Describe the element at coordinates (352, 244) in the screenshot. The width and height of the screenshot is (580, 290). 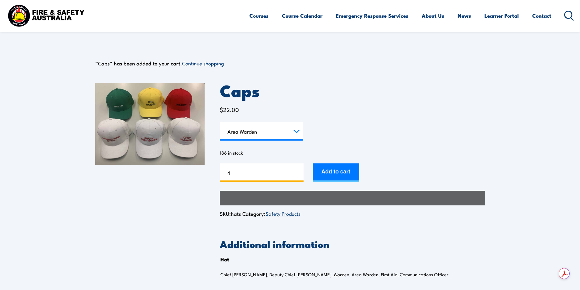
I see `h2: Additional information` at that location.